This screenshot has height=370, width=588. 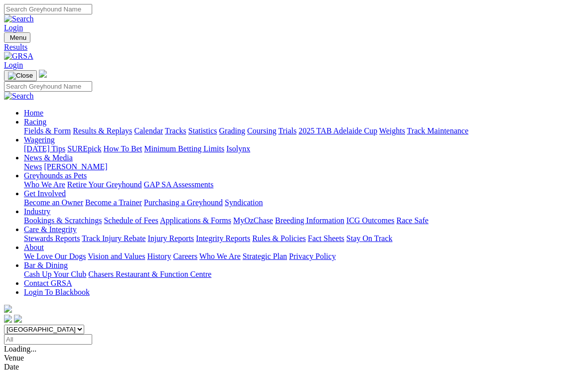 I want to click on a: SUREpick, so click(x=84, y=149).